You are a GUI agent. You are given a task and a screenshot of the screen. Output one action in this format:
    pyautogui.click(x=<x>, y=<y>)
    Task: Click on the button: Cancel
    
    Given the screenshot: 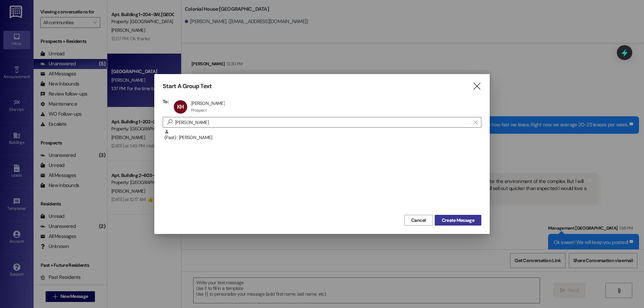 What is the action you would take?
    pyautogui.click(x=419, y=220)
    